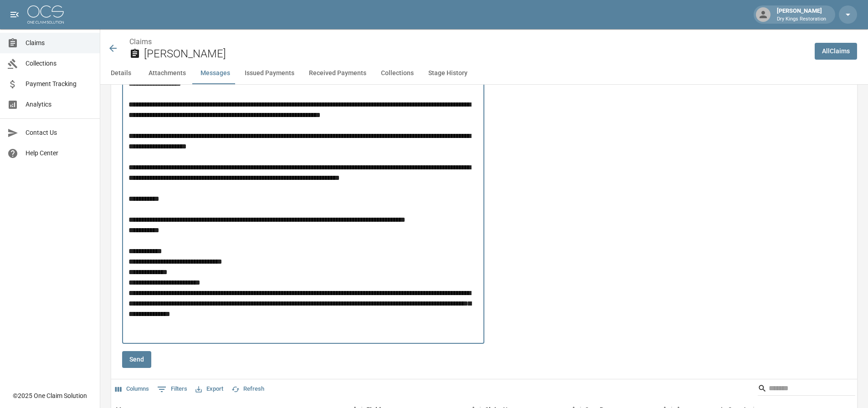 Image resolution: width=868 pixels, height=408 pixels. I want to click on a: Claims, so click(140, 41).